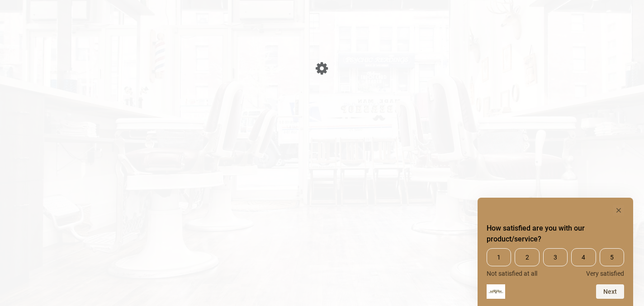 This screenshot has height=306, width=644. What do you see at coordinates (610, 292) in the screenshot?
I see `button: Next question` at bounding box center [610, 292].